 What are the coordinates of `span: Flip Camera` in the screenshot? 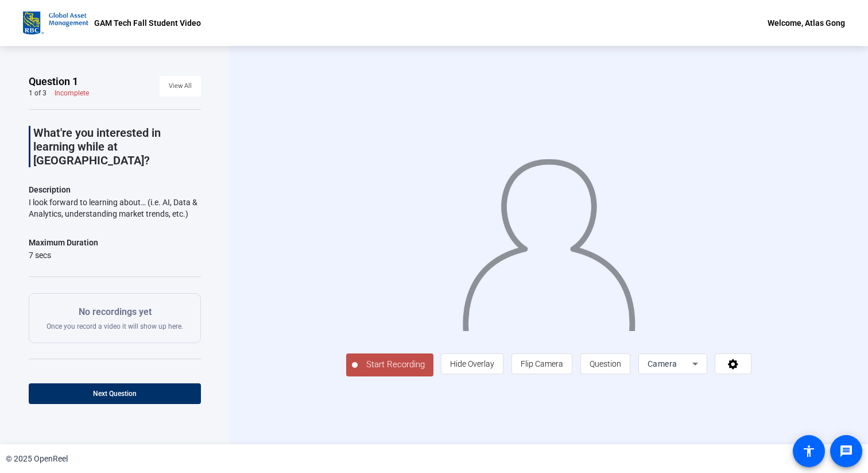 It's located at (542, 364).